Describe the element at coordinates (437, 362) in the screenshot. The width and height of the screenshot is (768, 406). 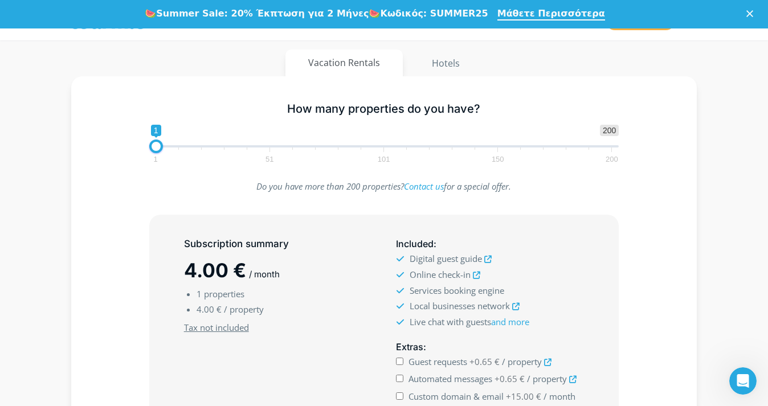
I see `span: Guest requests` at that location.